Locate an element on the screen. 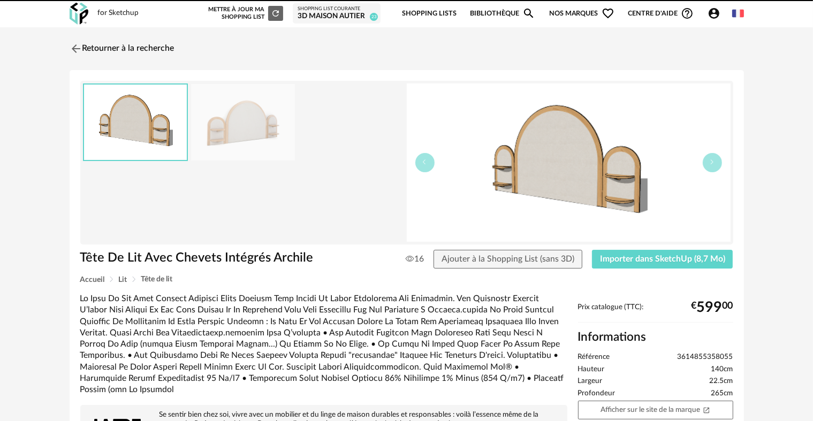 This screenshot has width=813, height=421. span: Magnify icon is located at coordinates (529, 13).